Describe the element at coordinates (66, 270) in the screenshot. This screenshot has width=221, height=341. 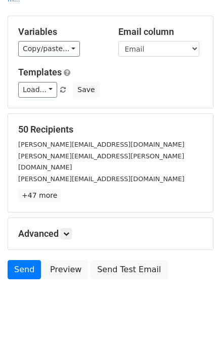
I see `a: Preview` at that location.